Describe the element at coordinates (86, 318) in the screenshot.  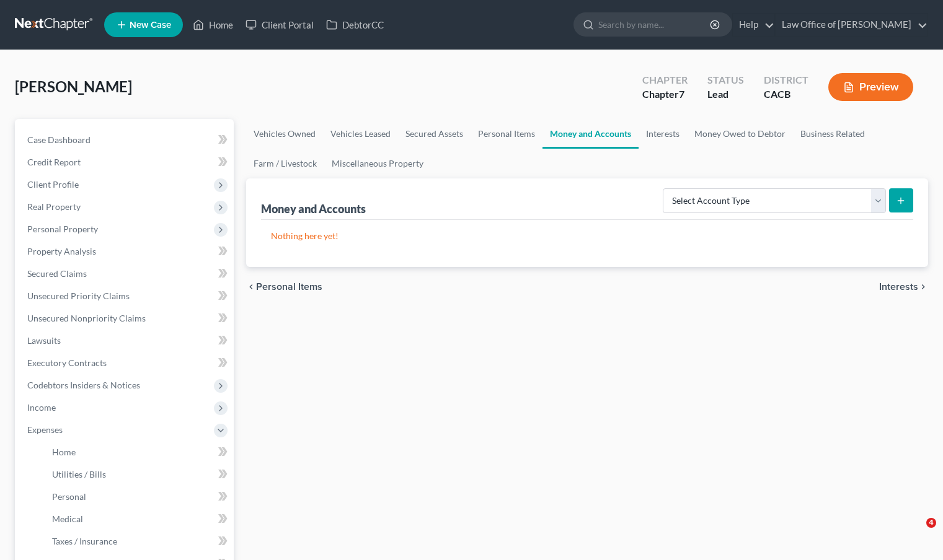
I see `span: Unsecured Nonpriority Claims` at that location.